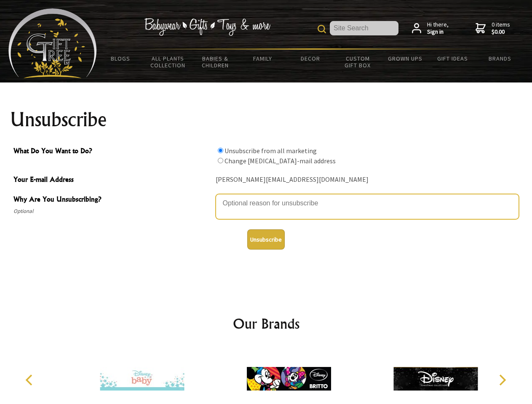 This screenshot has width=532, height=404. What do you see at coordinates (113, 180) in the screenshot?
I see `span: Your E-mail Address` at bounding box center [113, 180].